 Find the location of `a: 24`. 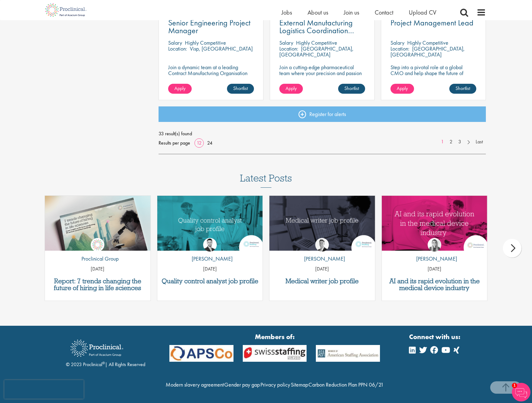

a: 24 is located at coordinates (210, 143).